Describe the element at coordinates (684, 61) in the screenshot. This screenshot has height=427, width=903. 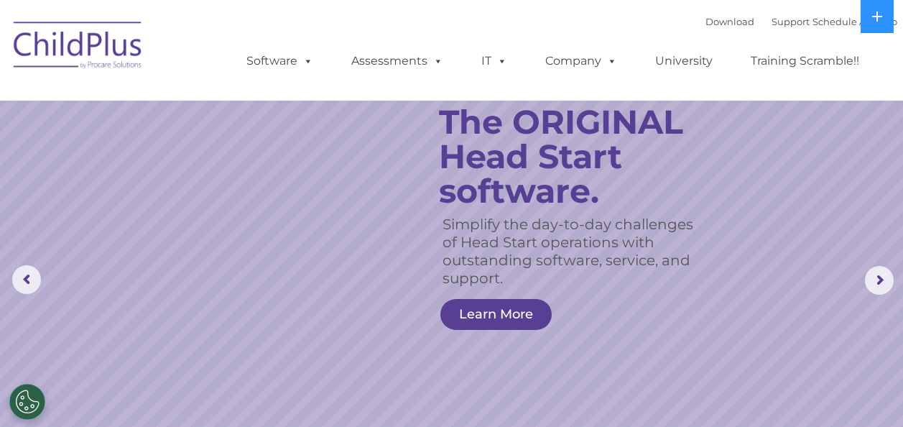
I see `a: University` at that location.